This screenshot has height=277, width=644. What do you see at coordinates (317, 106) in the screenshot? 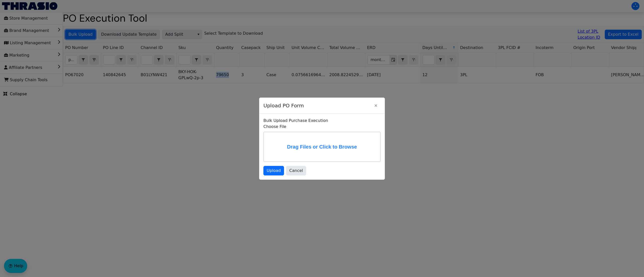
I see `span: Upload PO Form` at bounding box center [317, 106].